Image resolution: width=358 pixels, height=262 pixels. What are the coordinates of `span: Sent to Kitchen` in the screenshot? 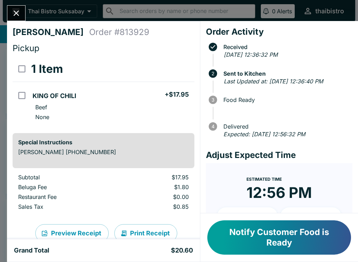 It's located at (286, 73).